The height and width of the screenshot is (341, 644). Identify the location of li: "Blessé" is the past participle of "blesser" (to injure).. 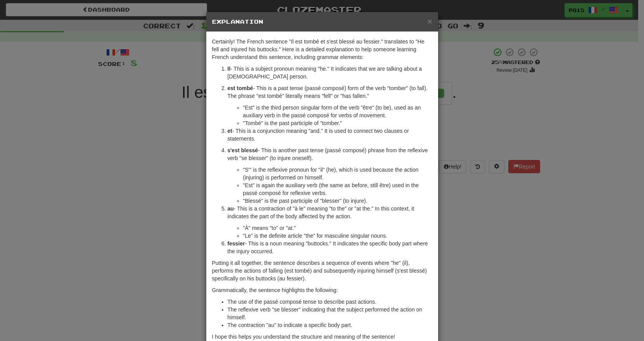
(338, 200).